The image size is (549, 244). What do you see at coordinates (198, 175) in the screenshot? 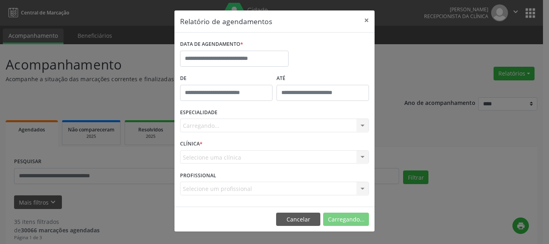
I see `label: PROFISSIONAL` at bounding box center [198, 175].